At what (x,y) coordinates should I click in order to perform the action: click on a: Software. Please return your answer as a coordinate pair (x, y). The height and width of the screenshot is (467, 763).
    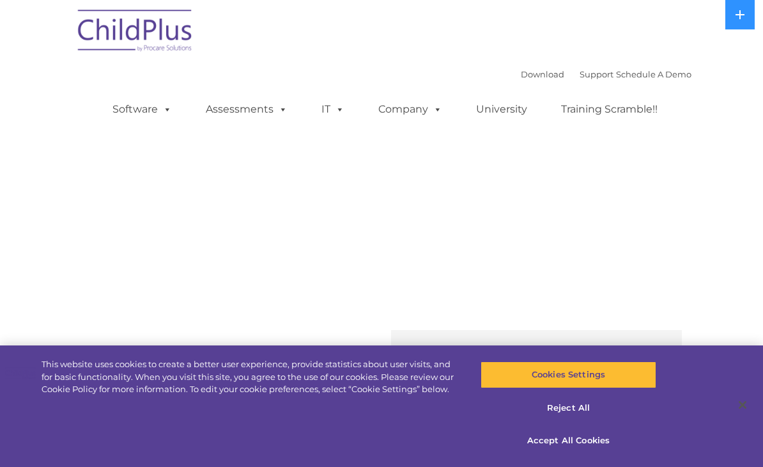
    Looking at the image, I should click on (142, 109).